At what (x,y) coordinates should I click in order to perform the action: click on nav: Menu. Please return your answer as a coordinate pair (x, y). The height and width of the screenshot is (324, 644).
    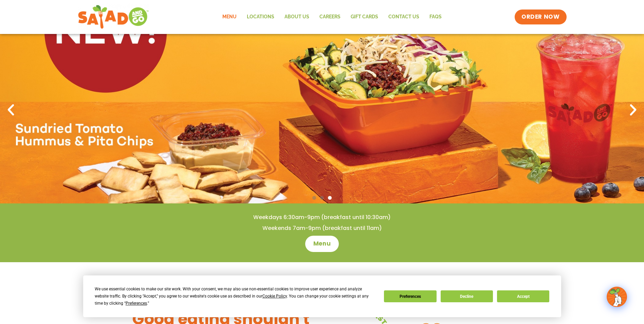
    Looking at the image, I should click on (332, 17).